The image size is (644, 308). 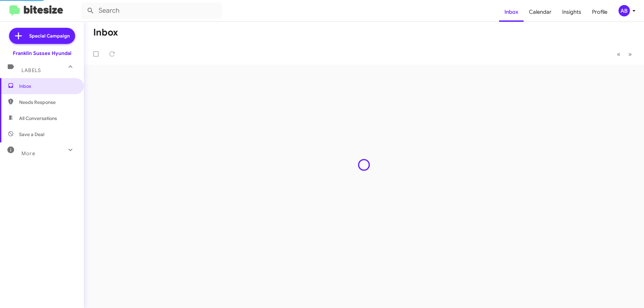 I want to click on h1: Inbox, so click(x=106, y=32).